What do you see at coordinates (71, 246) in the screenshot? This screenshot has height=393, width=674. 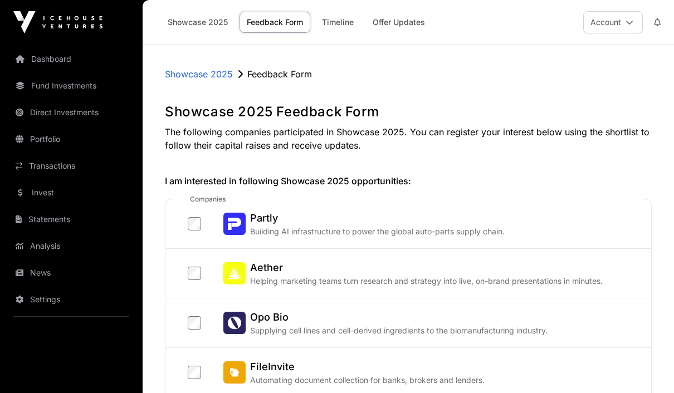 I see `a: Analysis` at bounding box center [71, 246].